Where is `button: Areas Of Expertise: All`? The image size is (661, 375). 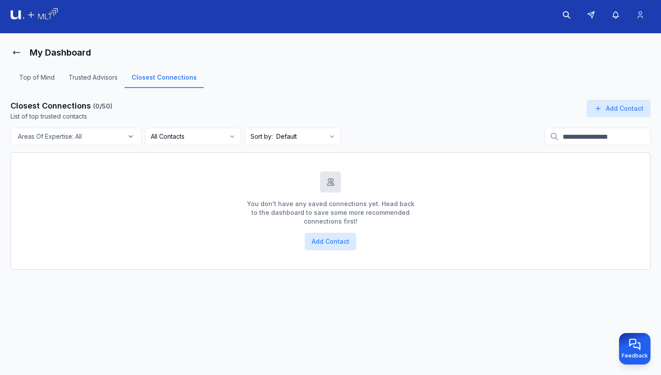
button: Areas Of Expertise: All is located at coordinates (76, 136).